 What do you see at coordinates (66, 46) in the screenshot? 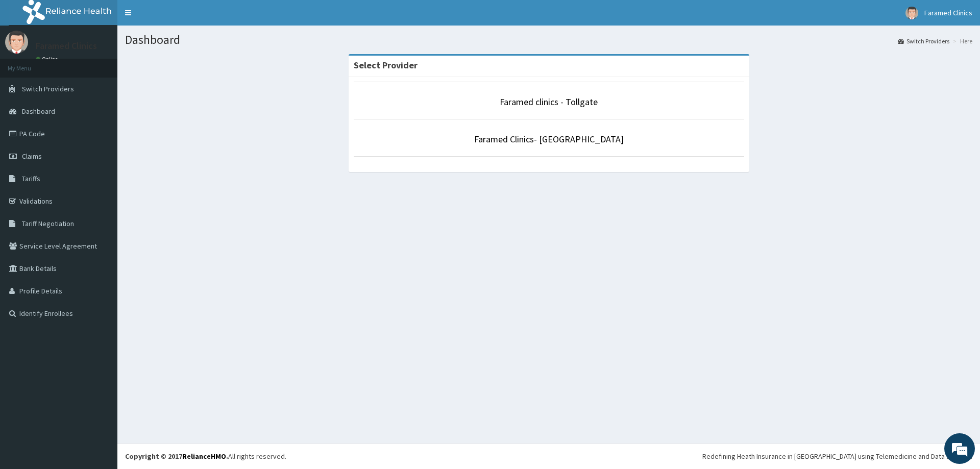
I see `p: Faramed Clinics` at bounding box center [66, 46].